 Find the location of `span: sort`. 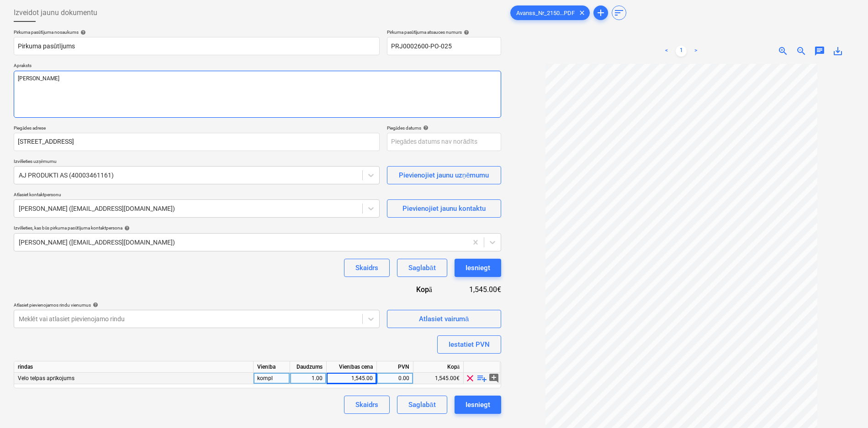

span: sort is located at coordinates (619, 13).